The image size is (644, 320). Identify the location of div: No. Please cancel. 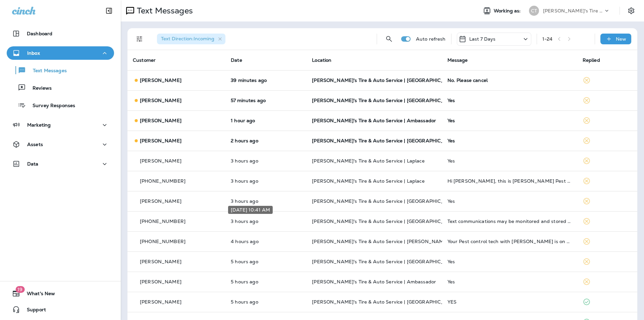
(510, 80).